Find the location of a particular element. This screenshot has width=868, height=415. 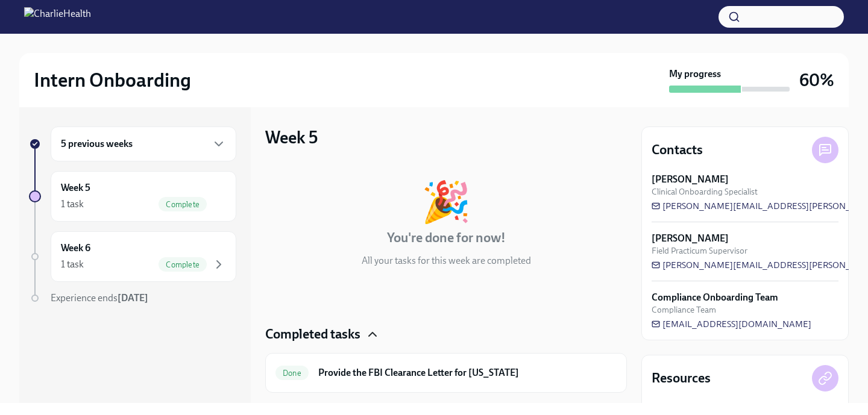

h2: Intern Onboarding is located at coordinates (112, 80).